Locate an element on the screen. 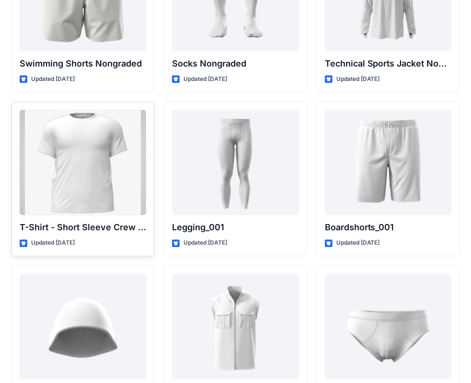 The width and height of the screenshot is (471, 383). p: Technical Sports Jacket Nongraded is located at coordinates (388, 64).